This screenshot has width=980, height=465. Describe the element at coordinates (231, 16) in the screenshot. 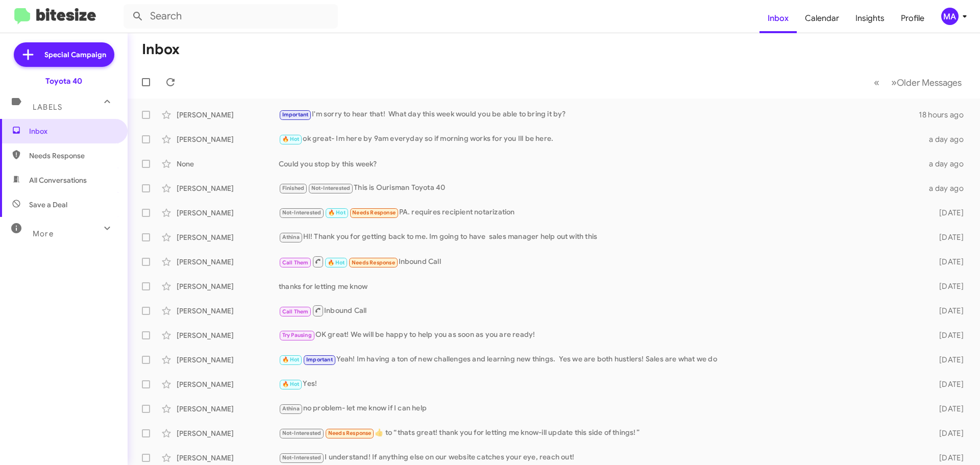

I see `input: Search` at that location.